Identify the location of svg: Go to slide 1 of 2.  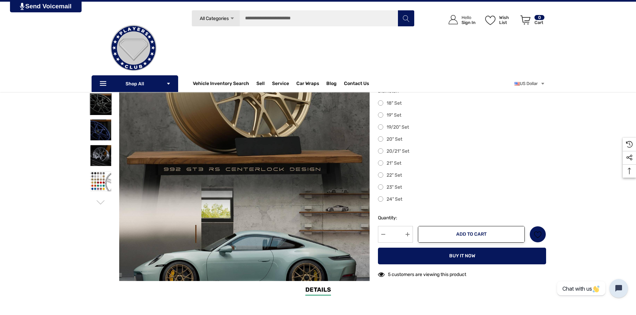
(101, 202).